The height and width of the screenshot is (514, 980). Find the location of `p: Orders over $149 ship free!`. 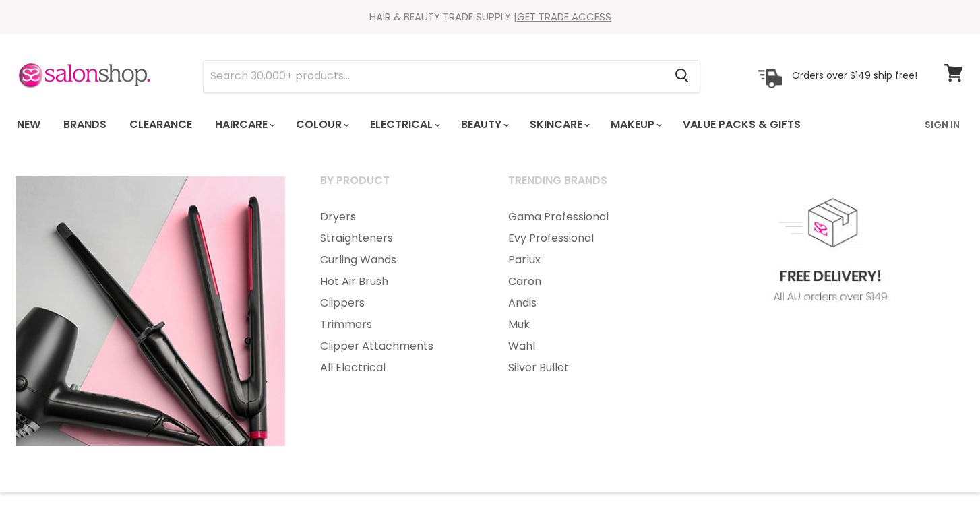

p: Orders over $149 ship free! is located at coordinates (855, 75).